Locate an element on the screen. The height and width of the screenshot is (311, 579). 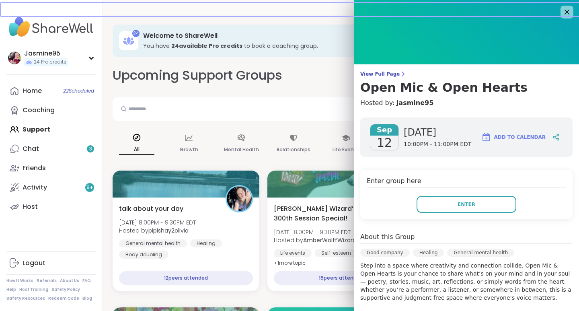
img: ShareWell Nav Logo is located at coordinates (51, 27).